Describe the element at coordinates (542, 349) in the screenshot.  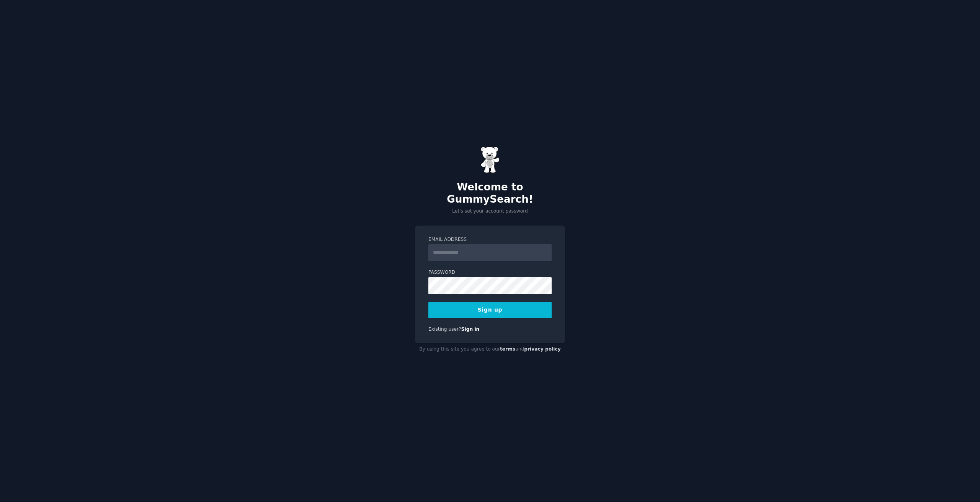
I see `a: privacy policy` at that location.